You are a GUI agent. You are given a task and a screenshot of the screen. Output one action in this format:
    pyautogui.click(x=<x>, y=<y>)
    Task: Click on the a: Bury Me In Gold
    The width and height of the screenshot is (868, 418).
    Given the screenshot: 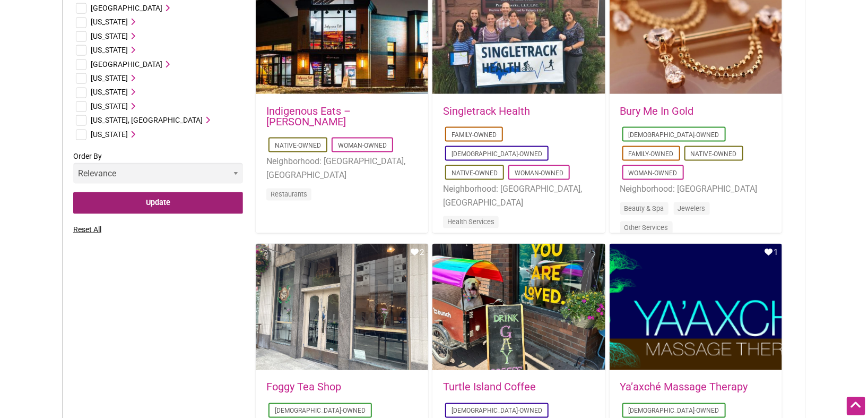 What is the action you would take?
    pyautogui.click(x=657, y=111)
    